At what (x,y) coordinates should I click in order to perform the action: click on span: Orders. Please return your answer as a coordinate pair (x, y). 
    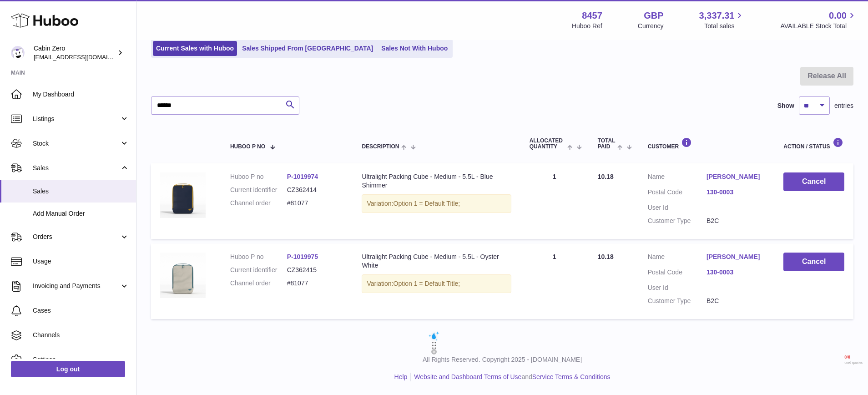
    Looking at the image, I should click on (76, 237).